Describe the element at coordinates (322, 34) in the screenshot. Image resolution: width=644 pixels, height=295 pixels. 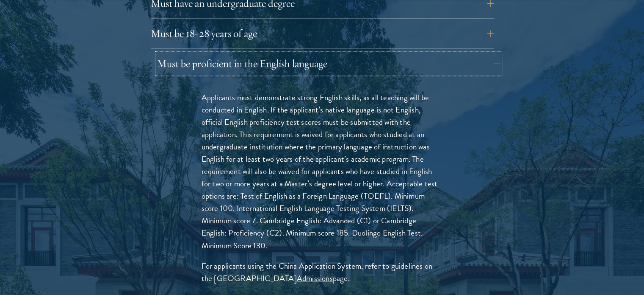
I see `button: Must be 18-28 years of age` at that location.